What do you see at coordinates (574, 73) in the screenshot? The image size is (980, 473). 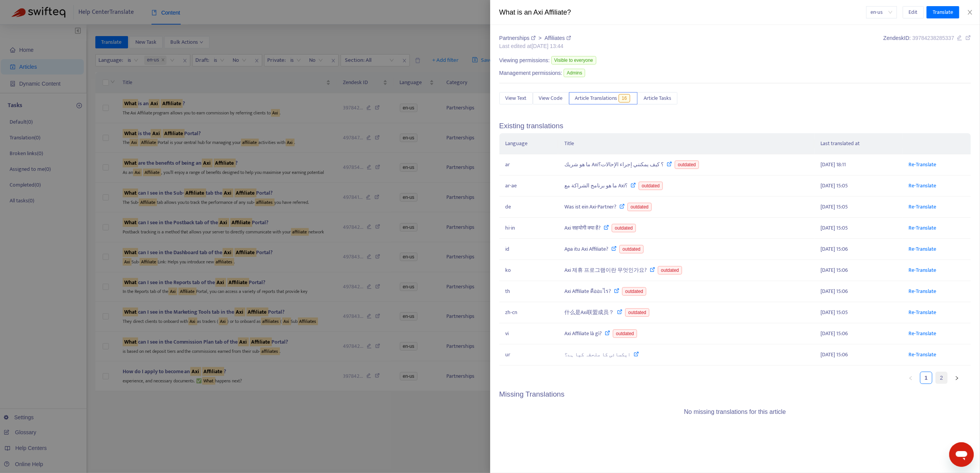 I see `span: Admins` at bounding box center [574, 73].